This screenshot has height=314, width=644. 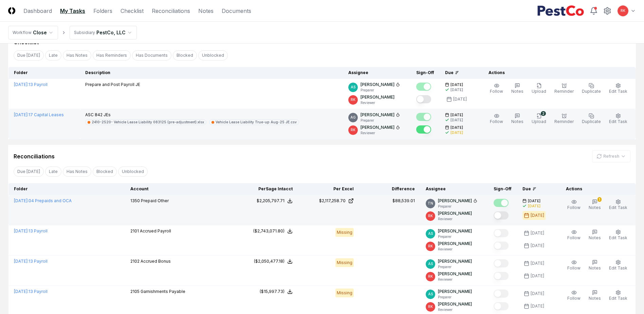 What do you see at coordinates (112, 56) in the screenshot?
I see `button: Has Reminders` at bounding box center [112, 56].